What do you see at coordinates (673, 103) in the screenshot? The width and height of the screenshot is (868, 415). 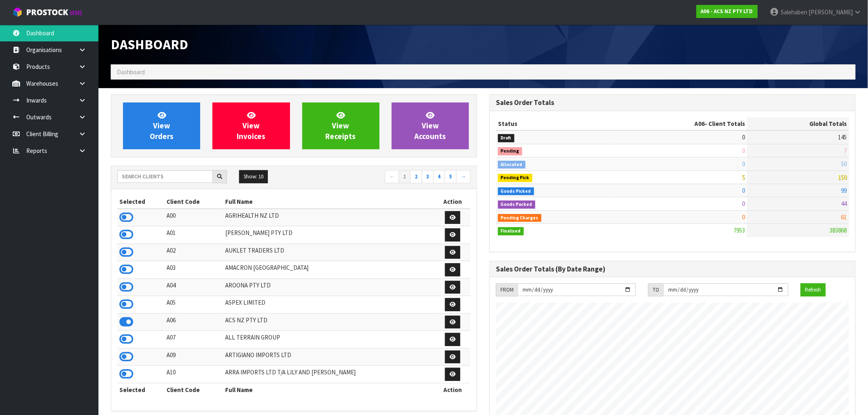 I see `h3: Sales Order Totals` at bounding box center [673, 103].